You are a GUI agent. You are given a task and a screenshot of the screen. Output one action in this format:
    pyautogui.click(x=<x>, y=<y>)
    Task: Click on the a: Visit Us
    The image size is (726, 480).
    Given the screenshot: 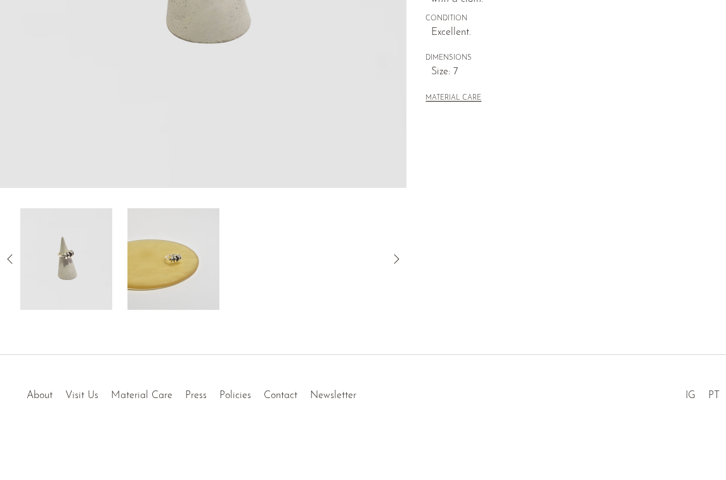 What is the action you would take?
    pyautogui.click(x=82, y=395)
    